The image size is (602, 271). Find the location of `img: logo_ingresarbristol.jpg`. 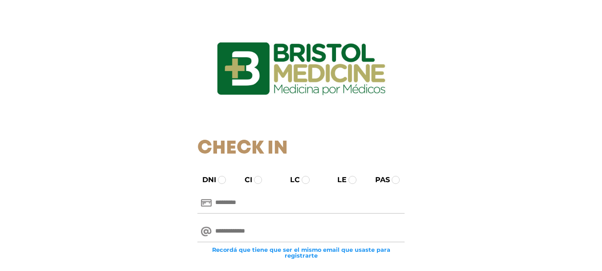

img: logo_ingresarbristol.jpg is located at coordinates (301, 69).